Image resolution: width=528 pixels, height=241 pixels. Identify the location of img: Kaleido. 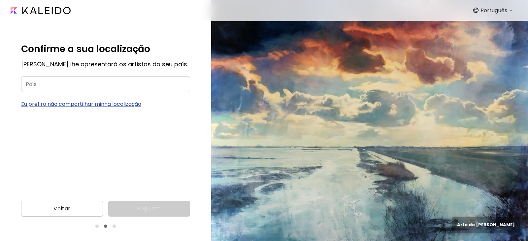
(41, 11).